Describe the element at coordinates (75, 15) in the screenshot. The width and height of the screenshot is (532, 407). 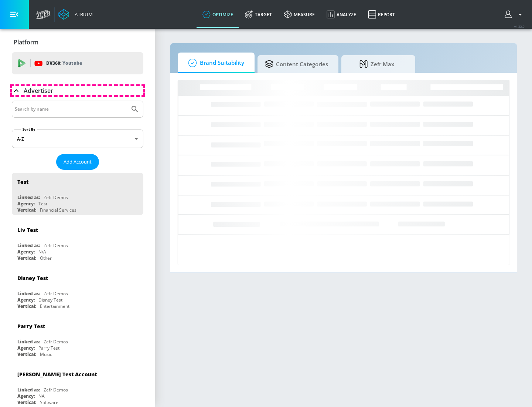
I see `a: Atrium` at that location.